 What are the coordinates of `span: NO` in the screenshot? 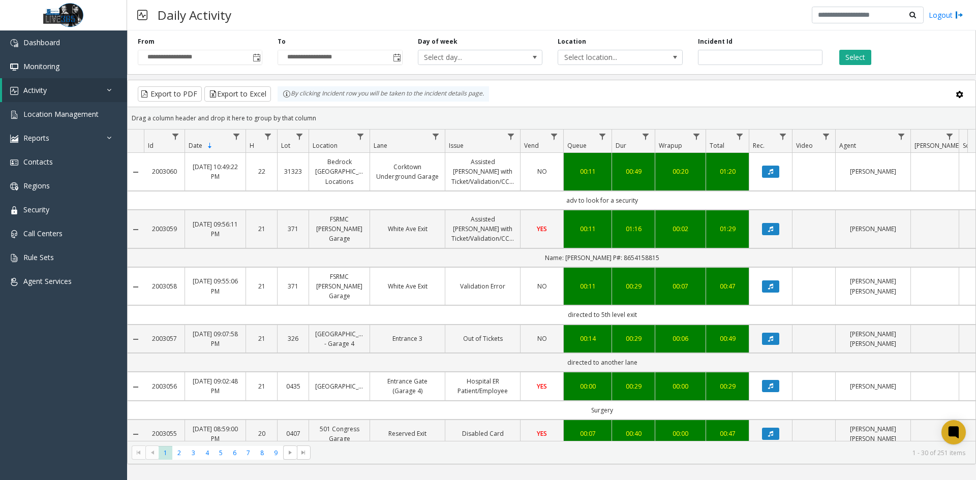 It's located at (542, 171).